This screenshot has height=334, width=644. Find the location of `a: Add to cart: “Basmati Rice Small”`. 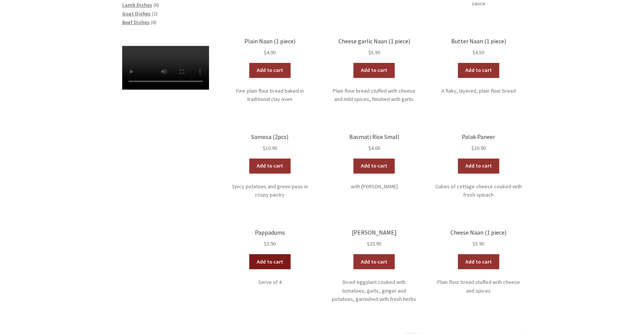

a: Add to cart: “Basmati Rice Small” is located at coordinates (374, 166).